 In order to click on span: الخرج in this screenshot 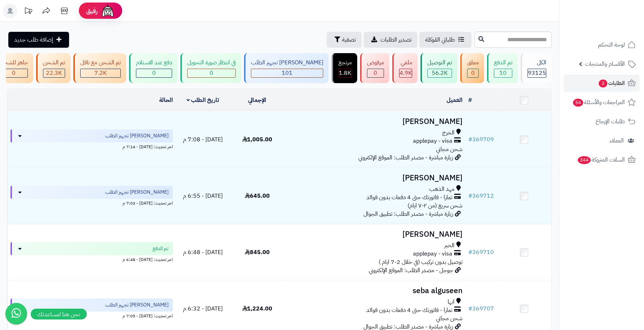, I will do `click(449, 133)`.